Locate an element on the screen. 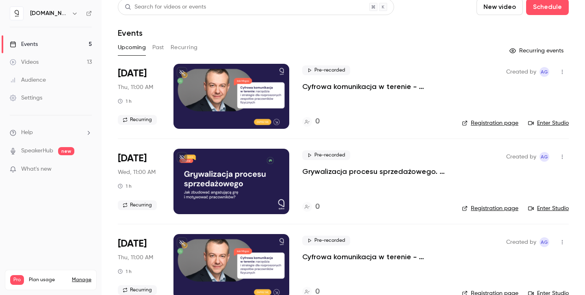 This screenshot has width=585, height=295. a: Manage is located at coordinates (82, 280).